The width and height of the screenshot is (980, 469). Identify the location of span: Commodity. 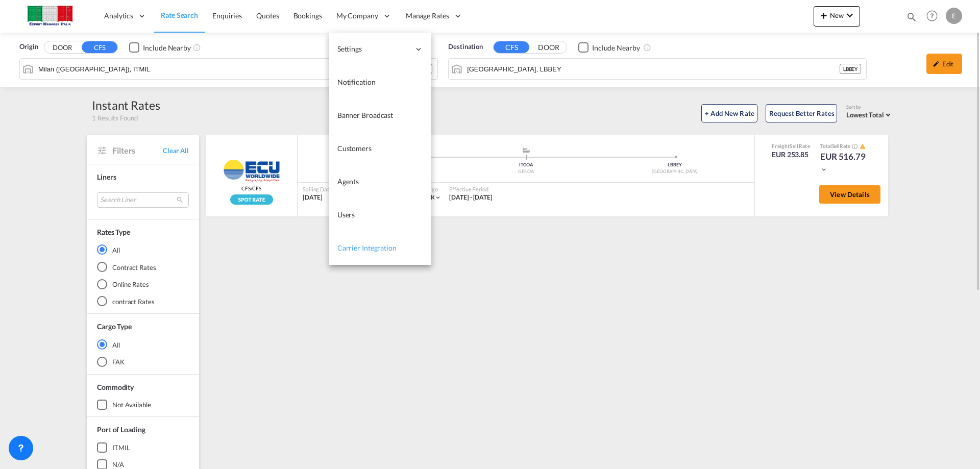
(115, 387).